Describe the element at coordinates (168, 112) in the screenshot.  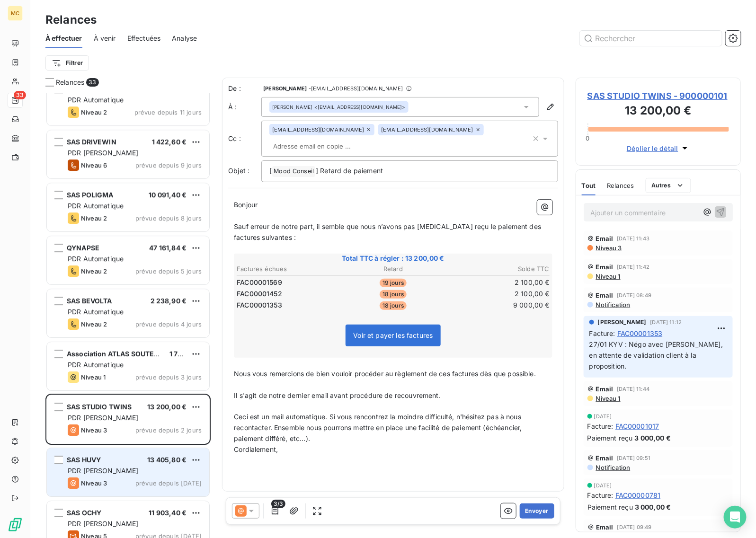
I see `span: prévue depuis 11 jours` at that location.